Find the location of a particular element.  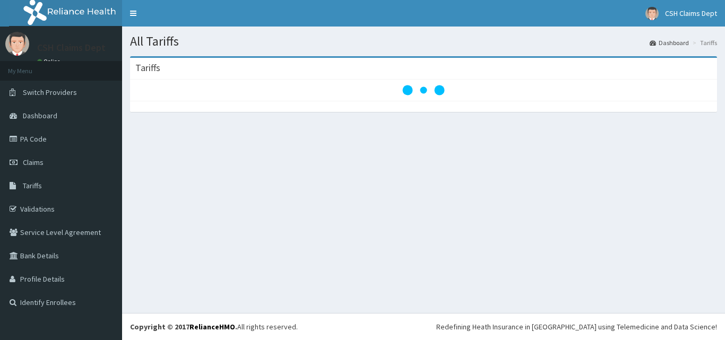

span: Claims is located at coordinates (33, 162).